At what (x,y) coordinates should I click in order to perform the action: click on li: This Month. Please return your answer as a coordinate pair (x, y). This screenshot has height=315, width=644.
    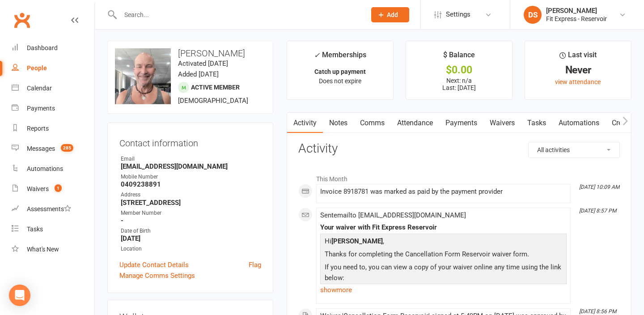
    Looking at the image, I should click on (459, 177).